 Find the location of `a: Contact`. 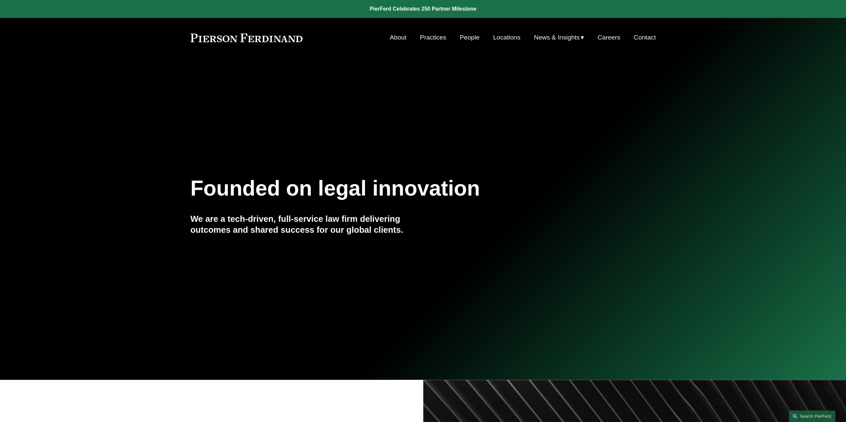

a: Contact is located at coordinates (644, 38).